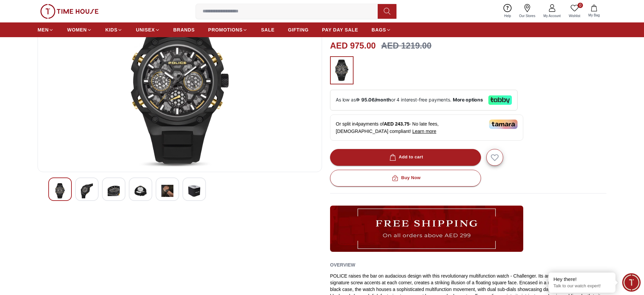 The height and width of the screenshot is (295, 644). Describe the element at coordinates (225, 30) in the screenshot. I see `span: PROMOTIONS` at that location.